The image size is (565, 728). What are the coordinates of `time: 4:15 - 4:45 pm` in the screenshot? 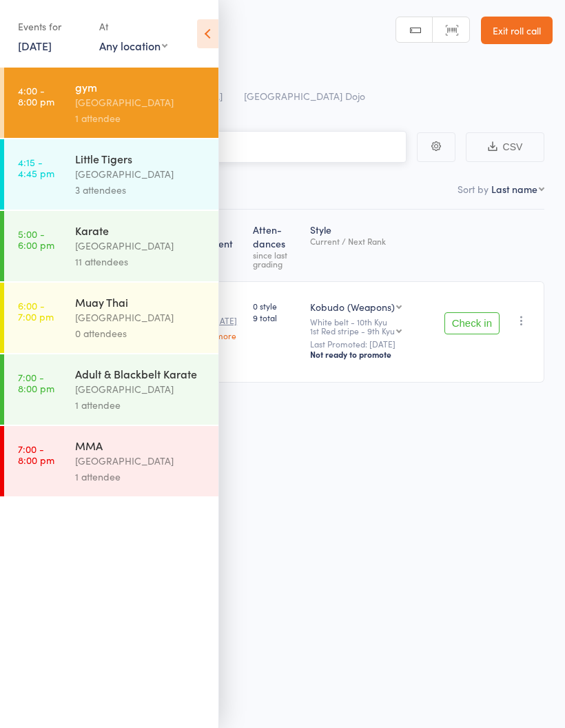 It's located at (36, 168).